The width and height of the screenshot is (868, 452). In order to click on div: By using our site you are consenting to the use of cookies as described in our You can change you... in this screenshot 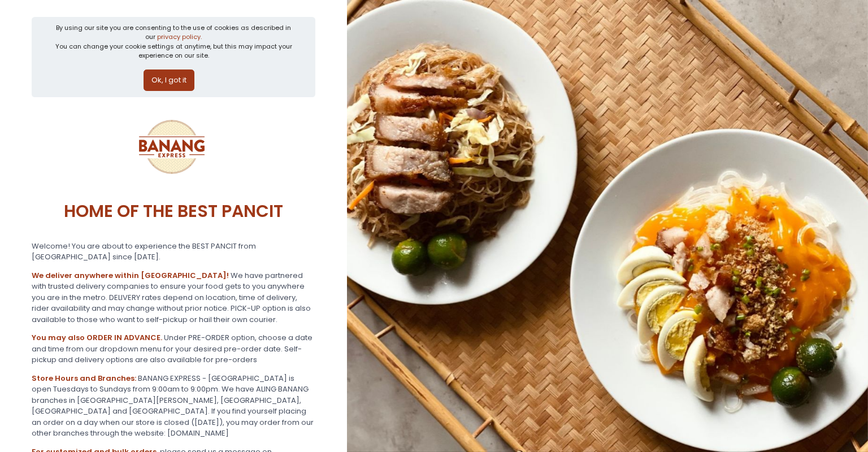, I will do `click(174, 42)`.